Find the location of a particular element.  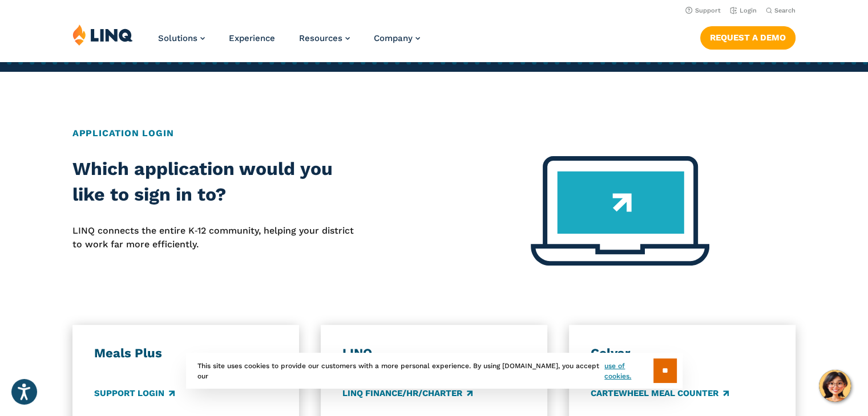

h3: LINQ is located at coordinates (434, 354).